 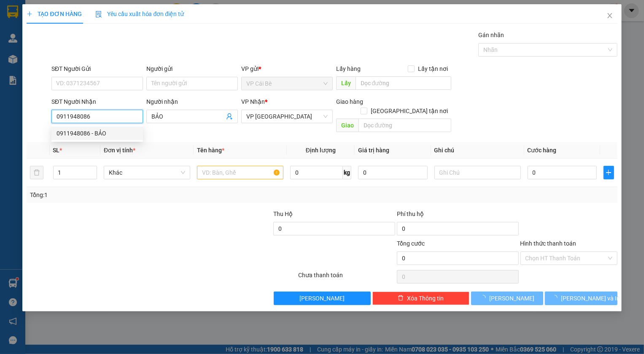 What do you see at coordinates (287, 84) in the screenshot?
I see `span: VP Cái Bè` at bounding box center [287, 84].